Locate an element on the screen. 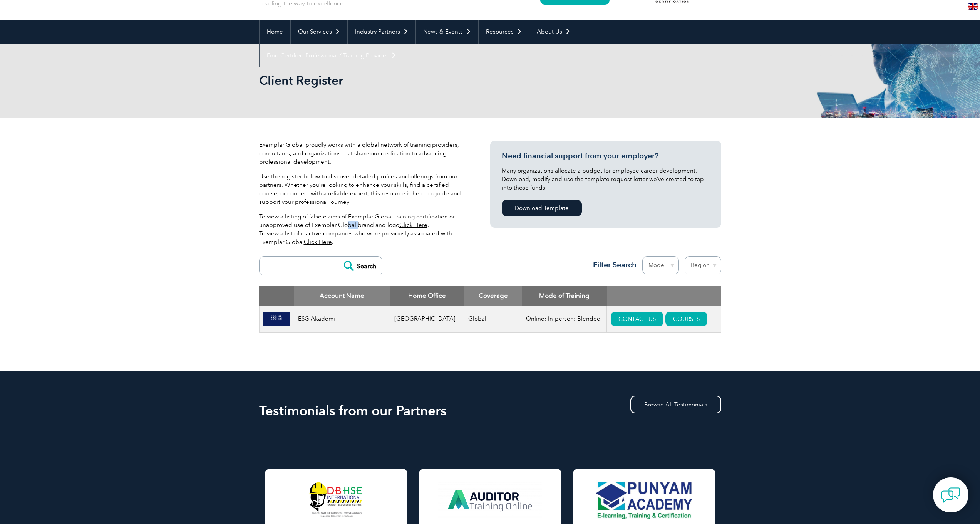  th: : activate to sort column ascending is located at coordinates (664, 296).